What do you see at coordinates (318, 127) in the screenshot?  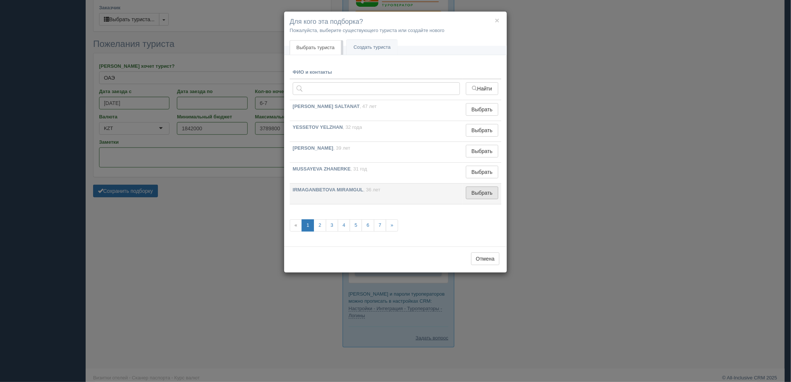 I see `b: YESSETOV YELZHAN` at bounding box center [318, 127].